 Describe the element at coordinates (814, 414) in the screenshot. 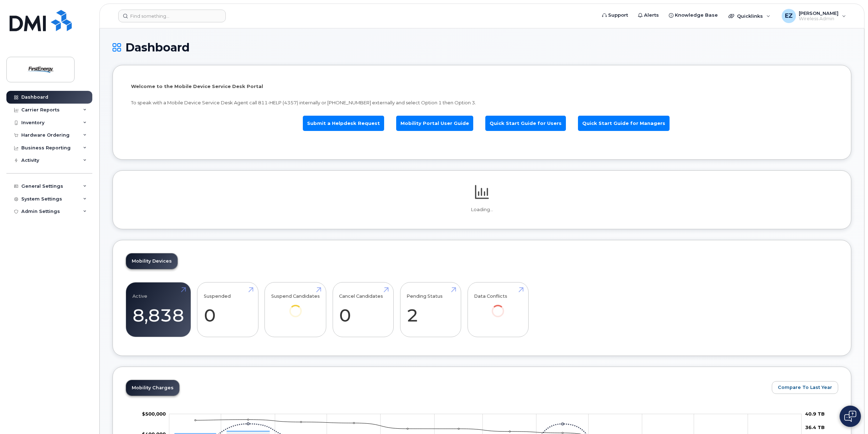

I see `tspan: 40.9 TB` at that location.